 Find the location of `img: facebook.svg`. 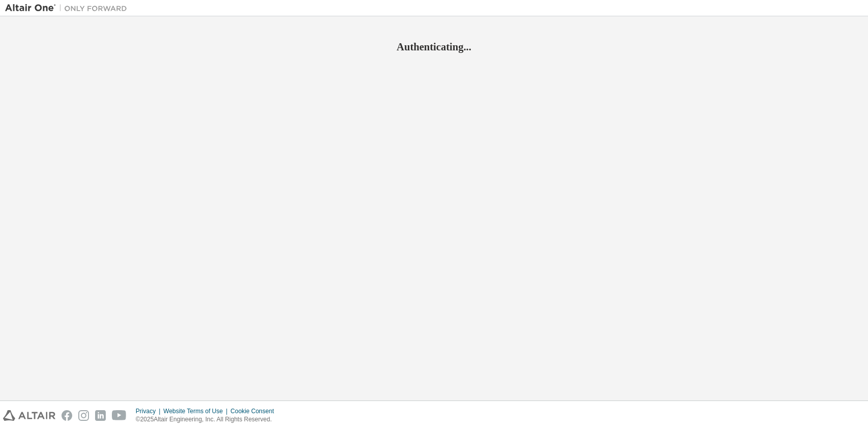

img: facebook.svg is located at coordinates (67, 415).